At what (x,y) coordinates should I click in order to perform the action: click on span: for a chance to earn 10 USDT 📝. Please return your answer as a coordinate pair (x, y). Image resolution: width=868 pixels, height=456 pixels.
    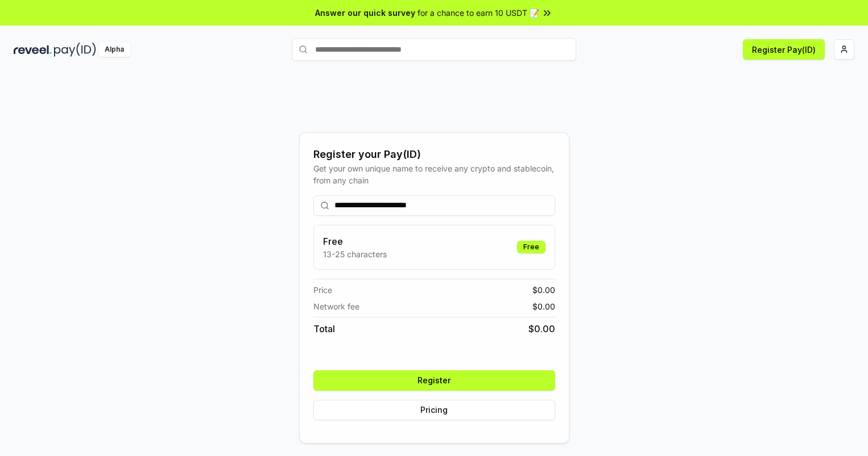
    Looking at the image, I should click on (478, 13).